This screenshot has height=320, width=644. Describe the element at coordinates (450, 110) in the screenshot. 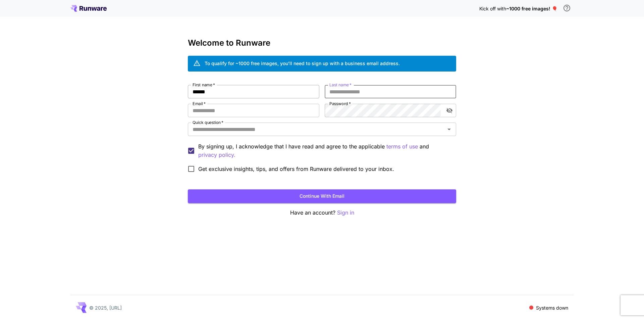

I see `button: toggle password visibility` at that location.